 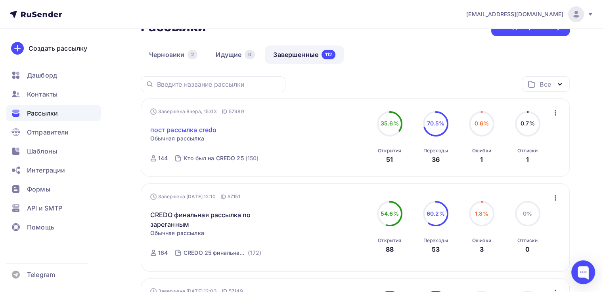 I want to click on a: Кто был на CREDO 25 (150), so click(x=221, y=158).